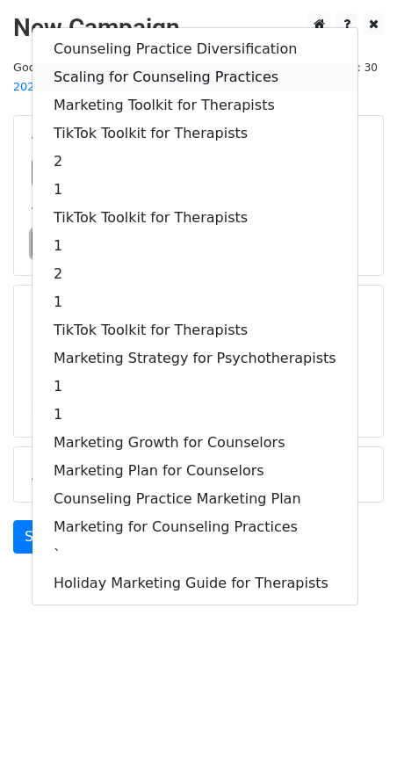 This screenshot has height=782, width=397. I want to click on a: Holiday Marketing Guide for Therapists, so click(195, 583).